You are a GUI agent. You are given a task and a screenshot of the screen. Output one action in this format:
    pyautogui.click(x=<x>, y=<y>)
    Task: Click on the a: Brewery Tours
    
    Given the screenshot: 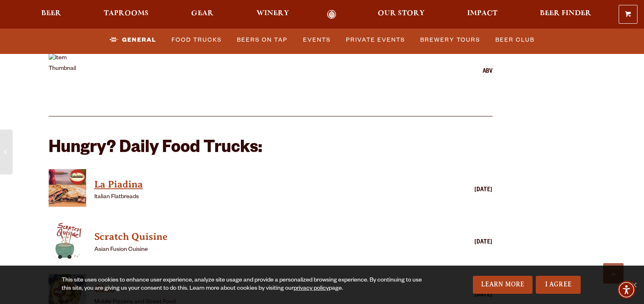 What is the action you would take?
    pyautogui.click(x=450, y=40)
    